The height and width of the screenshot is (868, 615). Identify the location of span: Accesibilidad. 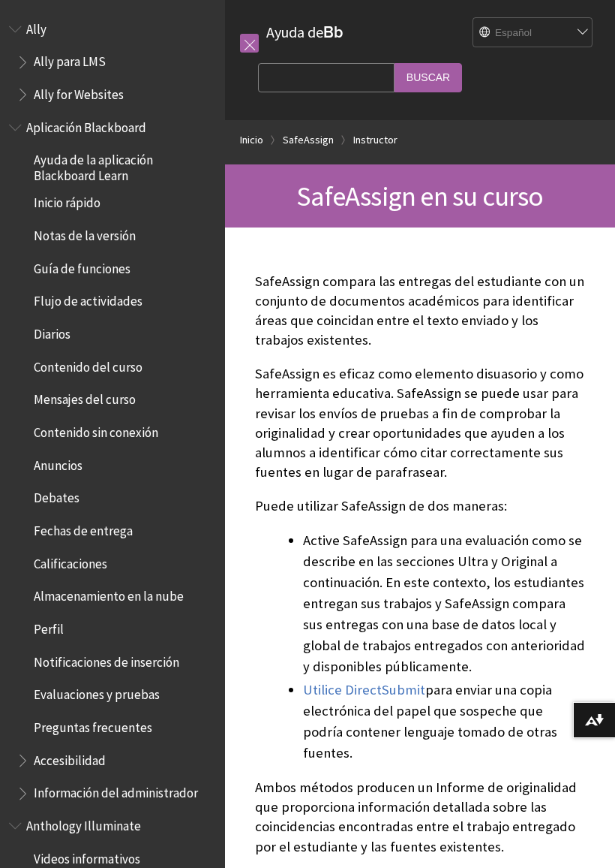
(70, 757).